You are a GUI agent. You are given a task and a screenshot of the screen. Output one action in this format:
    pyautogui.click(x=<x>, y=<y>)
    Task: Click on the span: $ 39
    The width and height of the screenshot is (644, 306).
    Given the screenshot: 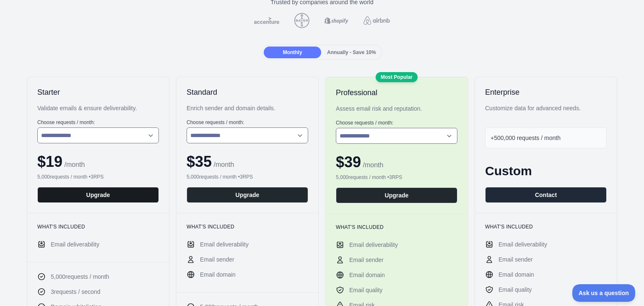 What is the action you would take?
    pyautogui.click(x=349, y=162)
    